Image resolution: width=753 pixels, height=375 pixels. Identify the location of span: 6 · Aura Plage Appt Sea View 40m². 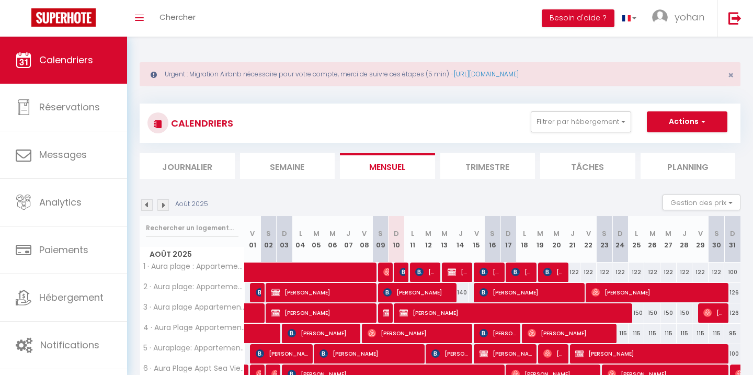
(194, 368).